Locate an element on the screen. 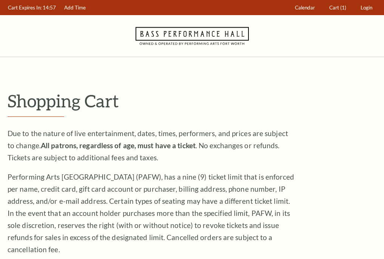  span: Cart is located at coordinates (335, 8).